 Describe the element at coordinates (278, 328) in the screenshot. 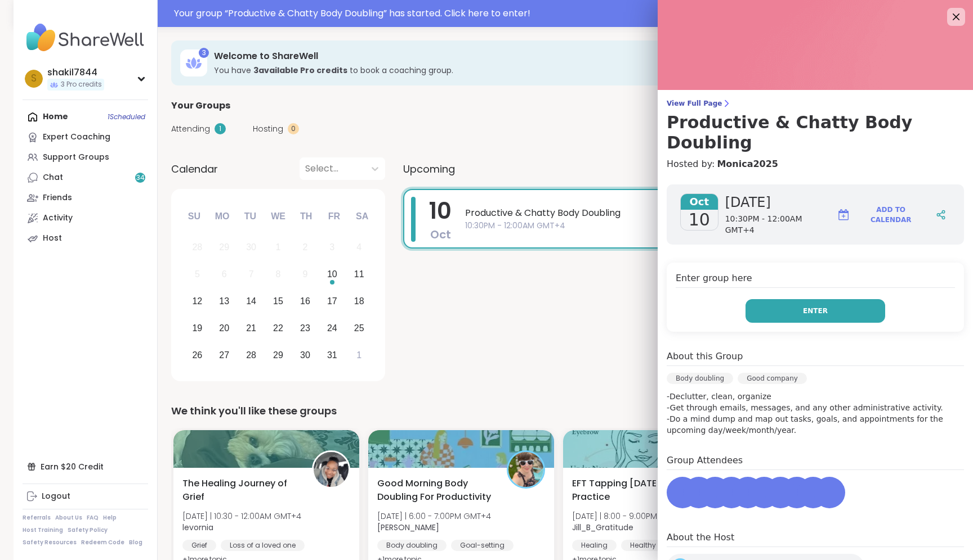

I see `div: 22` at that location.